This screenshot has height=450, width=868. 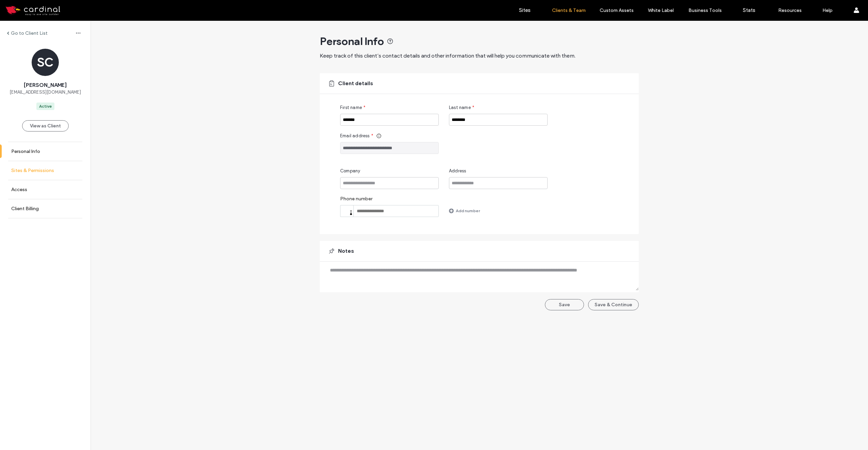 I want to click on label: Access, so click(x=19, y=190).